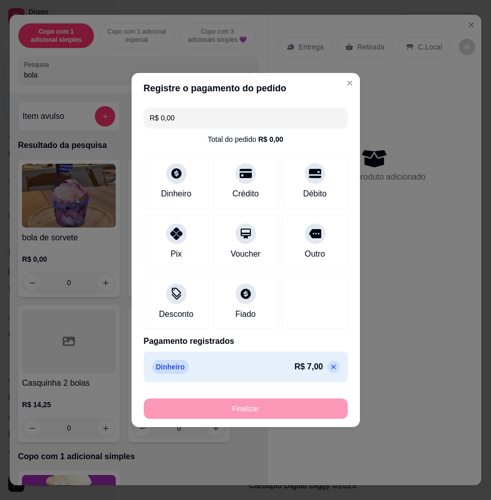 The image size is (491, 500). I want to click on p: Dinheiro, so click(170, 367).